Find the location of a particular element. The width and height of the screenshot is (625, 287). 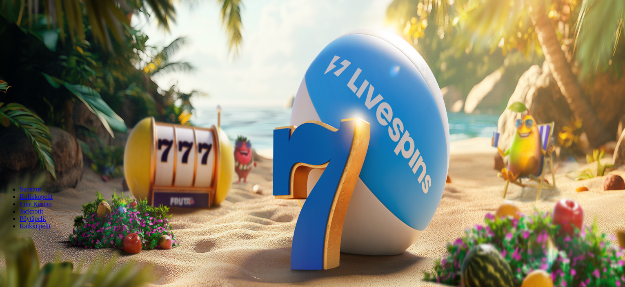

span: Live Kasino is located at coordinates (36, 204).